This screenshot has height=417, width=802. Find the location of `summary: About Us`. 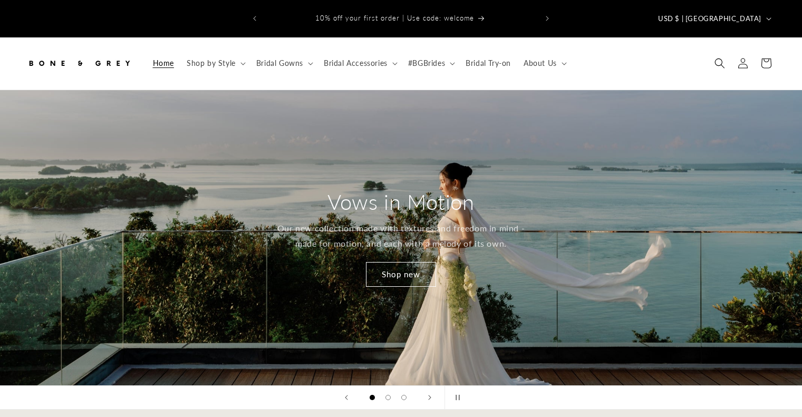

summary: About Us is located at coordinates (544, 63).